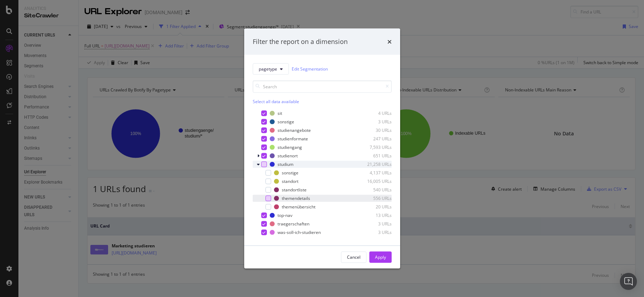  What do you see at coordinates (380, 257) in the screenshot?
I see `button: Apply` at bounding box center [380, 257].